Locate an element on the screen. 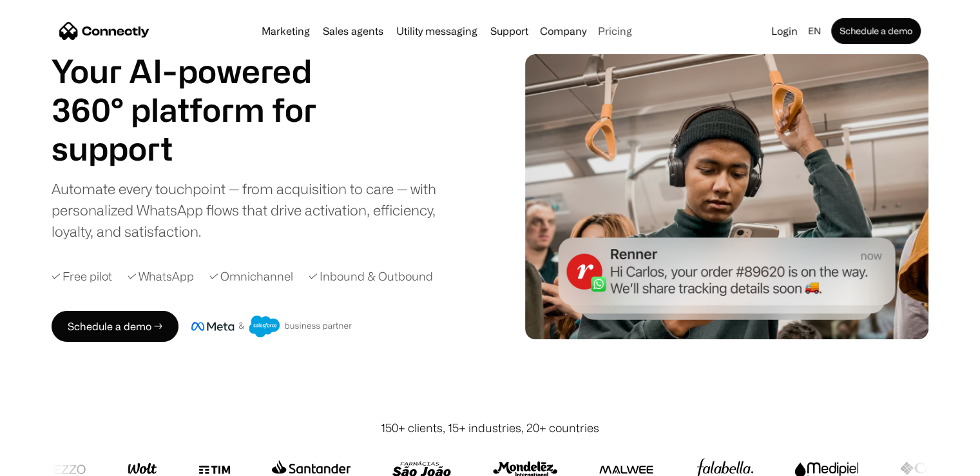  div: 150+ clients, 15+ industries, 20+ countries is located at coordinates (490, 428).